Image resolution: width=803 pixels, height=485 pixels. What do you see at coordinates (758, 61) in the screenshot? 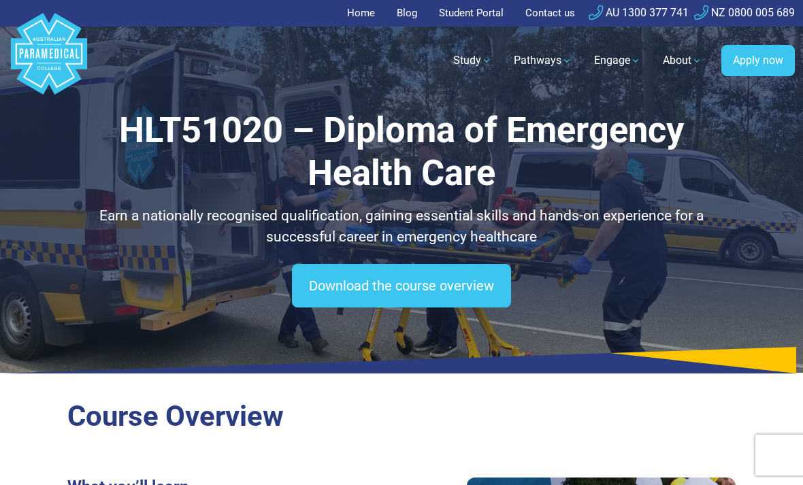
I see `a: Apply now` at bounding box center [758, 61].